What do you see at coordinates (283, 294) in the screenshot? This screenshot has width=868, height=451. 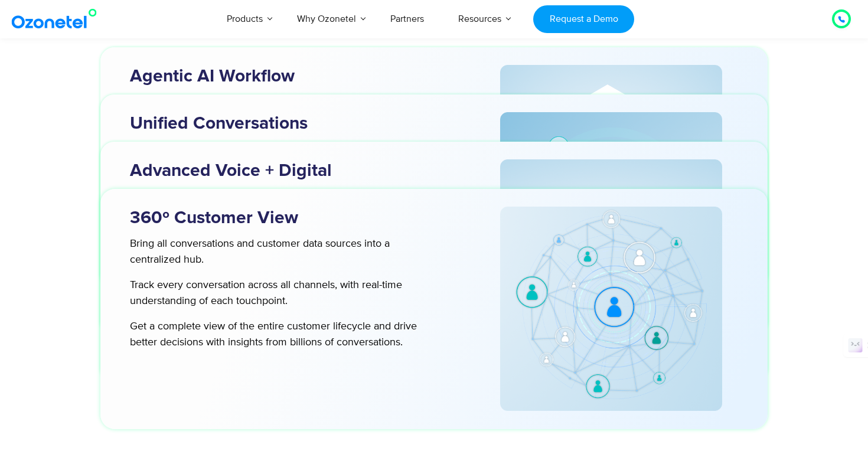 I see `p: Track every conversation across all channels, with real-time understanding of each touchpoint.` at bounding box center [283, 294].